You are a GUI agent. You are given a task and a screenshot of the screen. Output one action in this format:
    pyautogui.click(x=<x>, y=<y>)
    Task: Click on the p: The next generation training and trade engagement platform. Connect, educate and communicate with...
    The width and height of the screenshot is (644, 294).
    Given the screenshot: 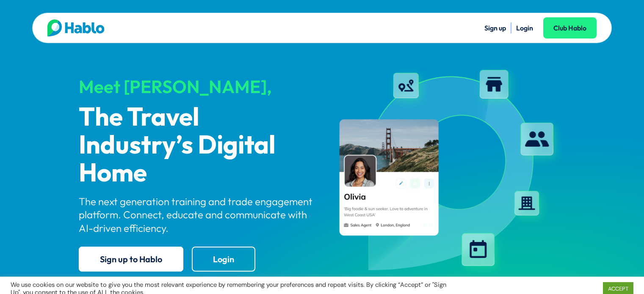 What is the action you would take?
    pyautogui.click(x=197, y=215)
    